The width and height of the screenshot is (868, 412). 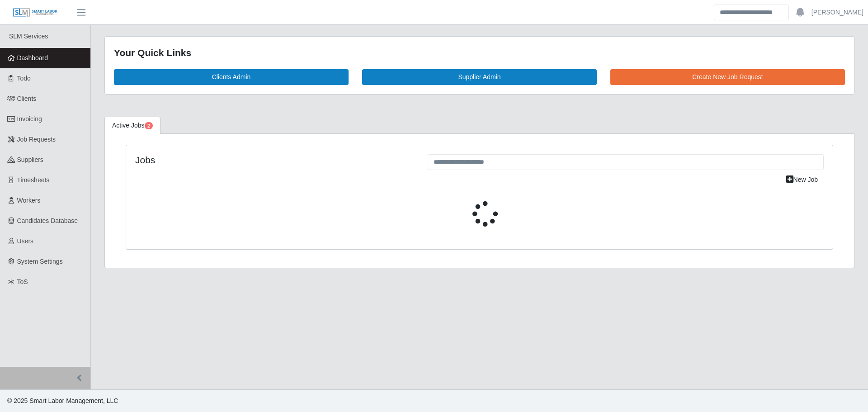 What do you see at coordinates (24, 78) in the screenshot?
I see `span: Todo` at bounding box center [24, 78].